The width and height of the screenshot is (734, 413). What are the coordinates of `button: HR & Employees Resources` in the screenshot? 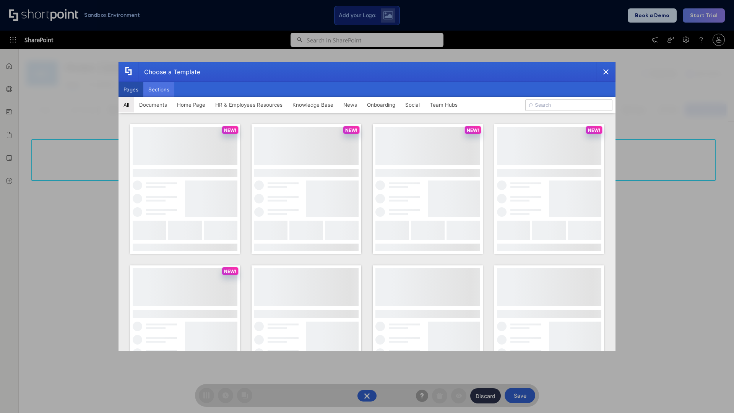 It's located at (249, 105).